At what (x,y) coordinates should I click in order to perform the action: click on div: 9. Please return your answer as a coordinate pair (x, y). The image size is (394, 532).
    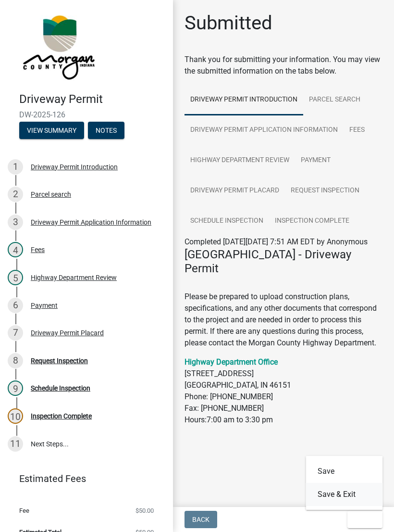
    Looking at the image, I should click on (15, 388).